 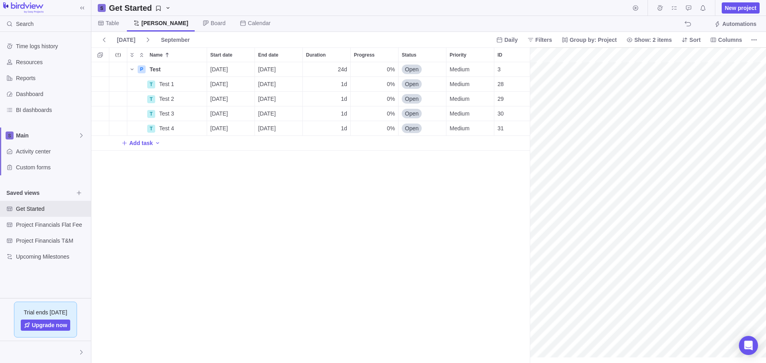 What do you see at coordinates (501, 128) in the screenshot?
I see `span: 31` at bounding box center [501, 128].